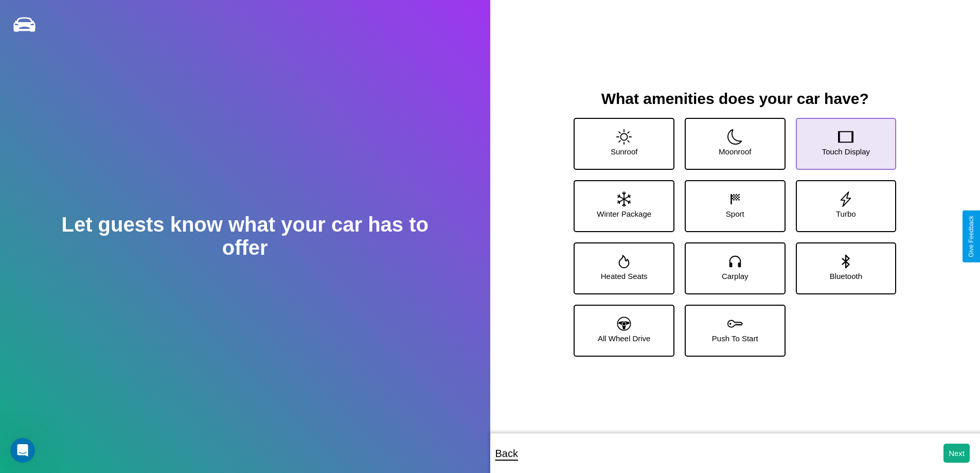 This screenshot has height=473, width=980. What do you see at coordinates (957, 453) in the screenshot?
I see `button: Next` at bounding box center [957, 453].